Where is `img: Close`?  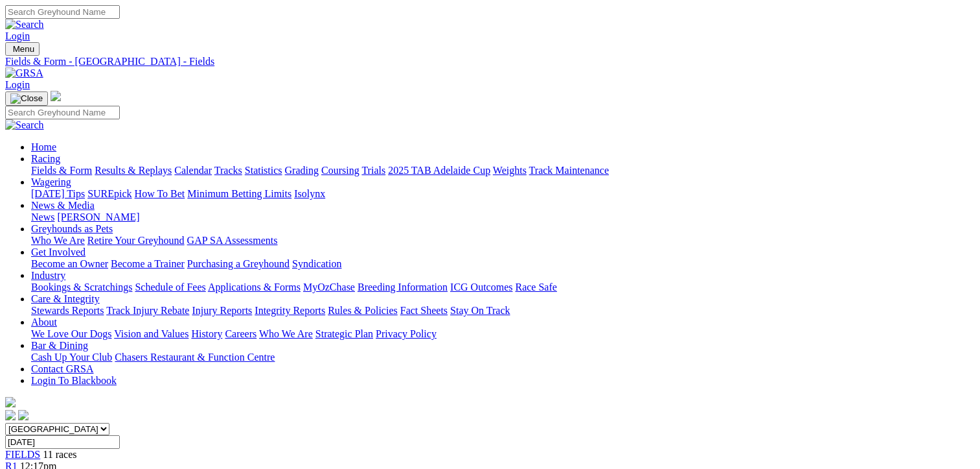 img: Close is located at coordinates (26, 99).